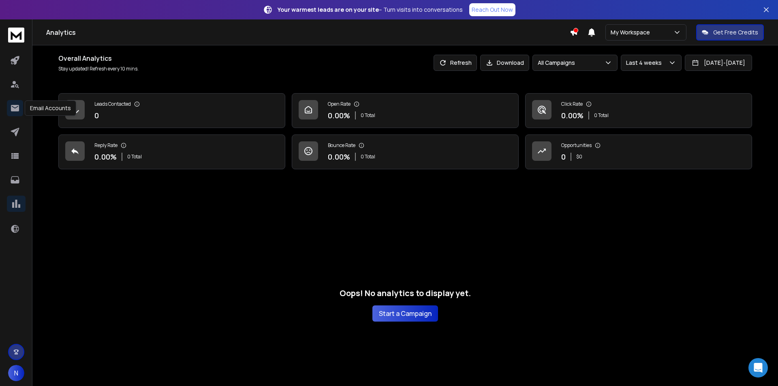 The height and width of the screenshot is (386, 778). Describe the element at coordinates (172, 152) in the screenshot. I see `a: Reply Rate0.00%0 Total` at that location.